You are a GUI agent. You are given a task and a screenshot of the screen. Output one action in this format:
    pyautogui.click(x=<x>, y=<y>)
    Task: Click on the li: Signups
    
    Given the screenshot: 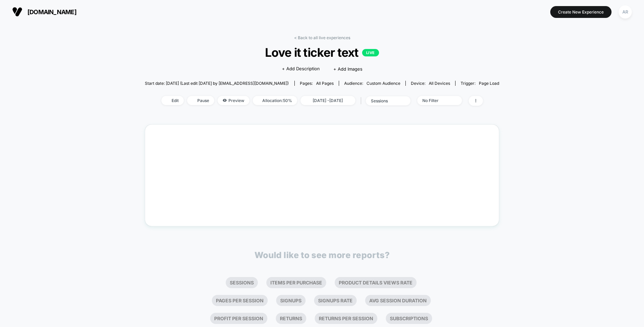 What is the action you would take?
    pyautogui.click(x=291, y=301)
    